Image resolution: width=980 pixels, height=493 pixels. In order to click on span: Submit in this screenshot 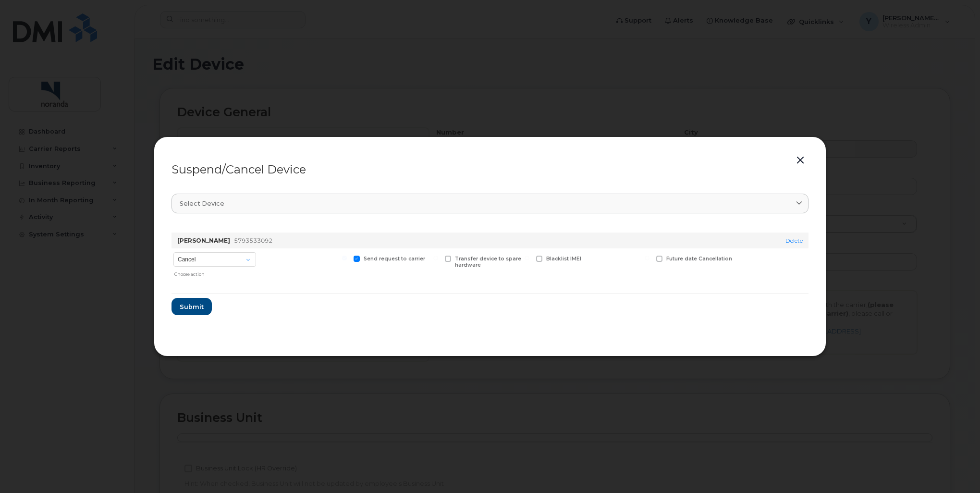, I will do `click(192, 306)`.